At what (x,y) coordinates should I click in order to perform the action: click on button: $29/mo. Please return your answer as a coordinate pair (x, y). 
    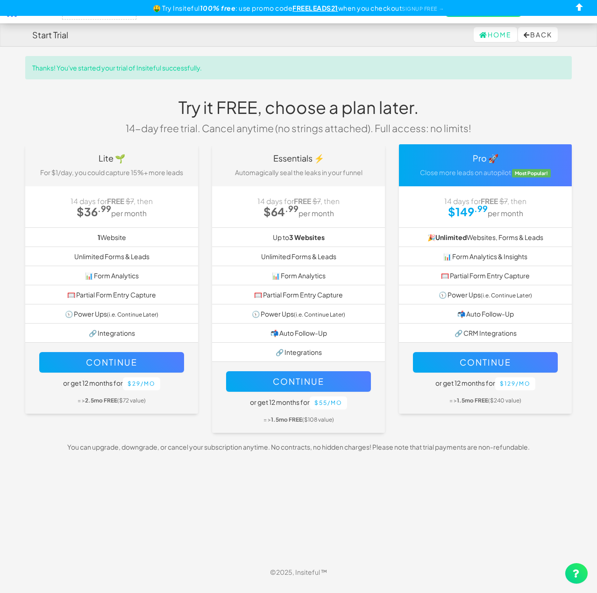
    Looking at the image, I should click on (142, 384).